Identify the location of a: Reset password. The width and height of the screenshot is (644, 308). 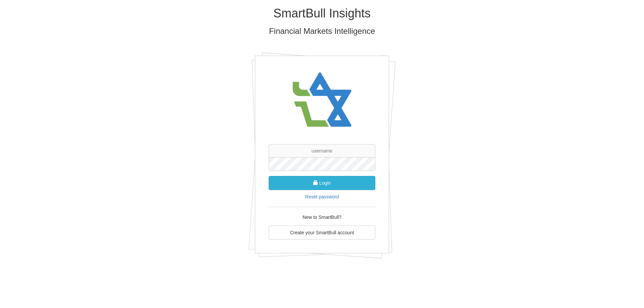
(322, 197).